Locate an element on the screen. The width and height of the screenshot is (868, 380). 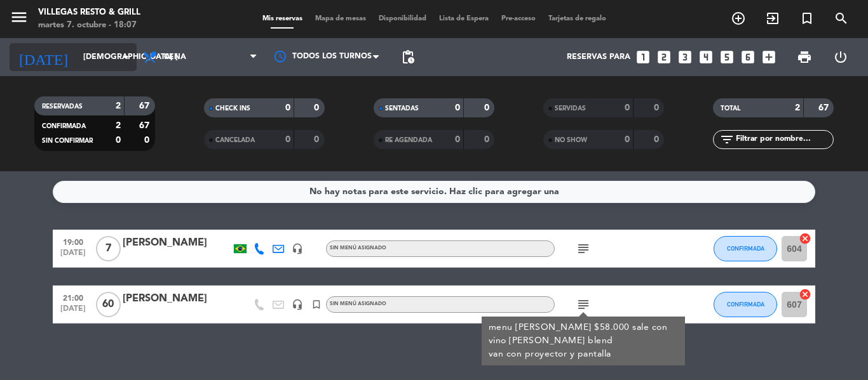
span: SIN CONFIRMAR is located at coordinates (67, 141).